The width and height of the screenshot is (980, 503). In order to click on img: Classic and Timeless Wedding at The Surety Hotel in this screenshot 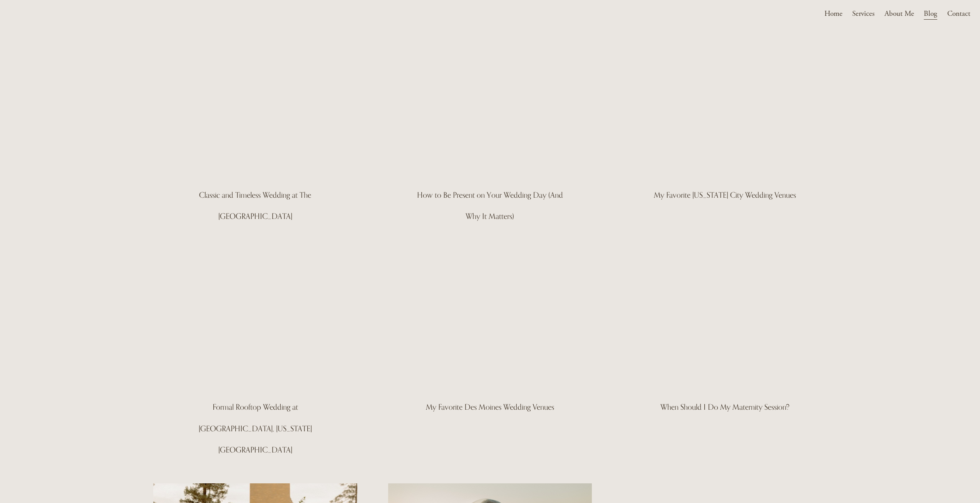, I will do `click(255, 106)`.